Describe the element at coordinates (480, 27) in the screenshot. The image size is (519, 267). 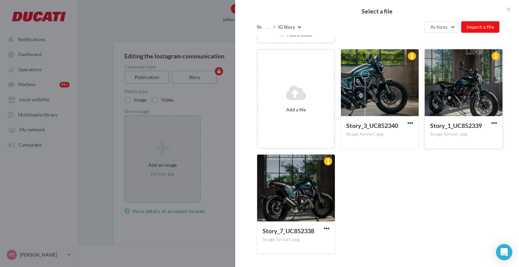
I see `button: Import a file` at that location.